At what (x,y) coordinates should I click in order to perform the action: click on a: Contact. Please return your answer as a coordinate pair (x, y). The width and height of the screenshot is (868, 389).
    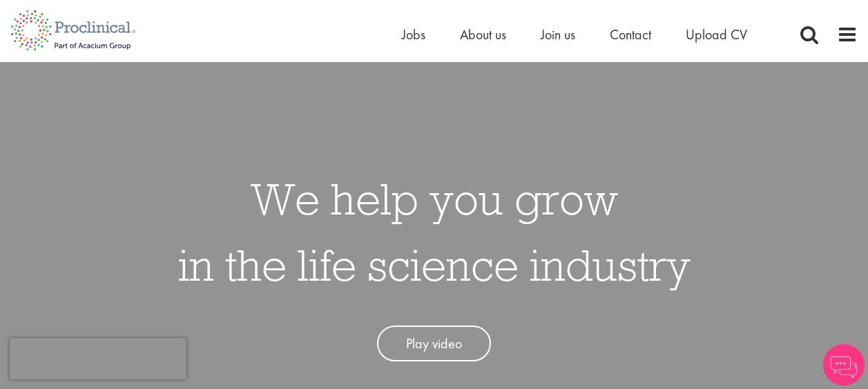
    Looking at the image, I should click on (630, 35).